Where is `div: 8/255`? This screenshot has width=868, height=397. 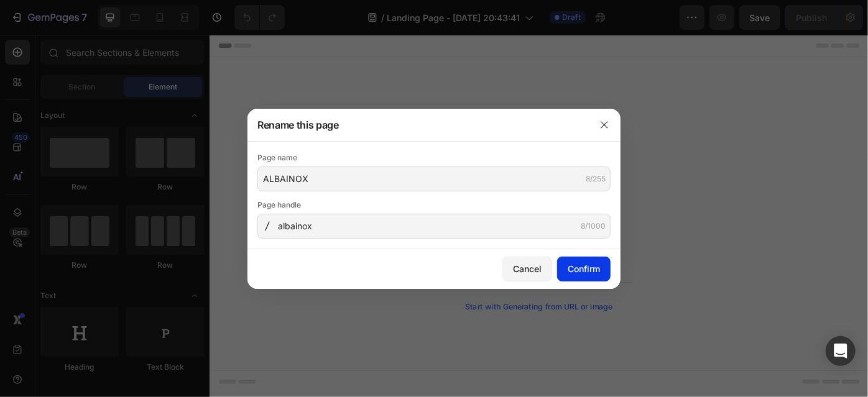 div: 8/255 is located at coordinates (596, 179).